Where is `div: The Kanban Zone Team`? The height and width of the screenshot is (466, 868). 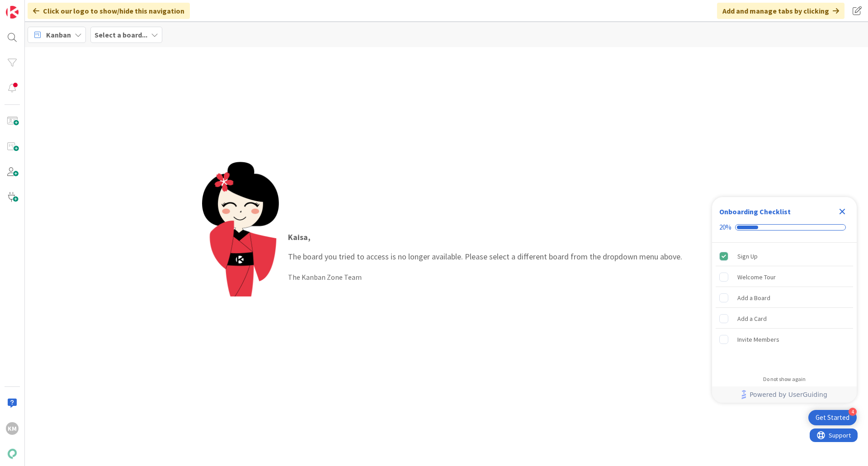
div: The Kanban Zone Team is located at coordinates (485, 277).